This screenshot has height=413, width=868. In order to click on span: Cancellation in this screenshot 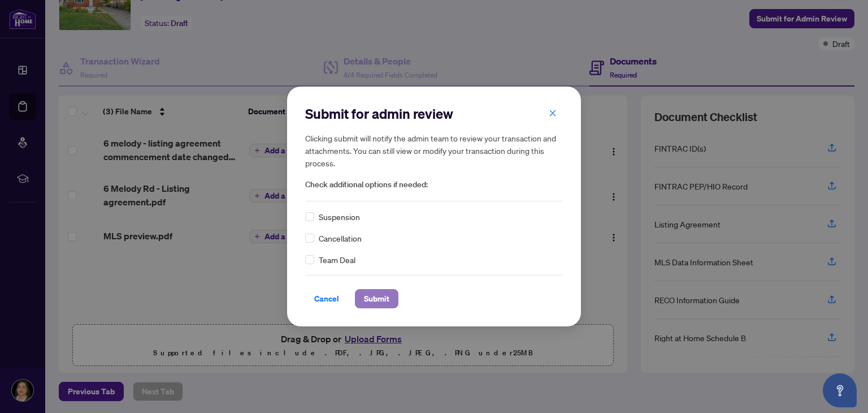, I will do `click(340, 238)`.